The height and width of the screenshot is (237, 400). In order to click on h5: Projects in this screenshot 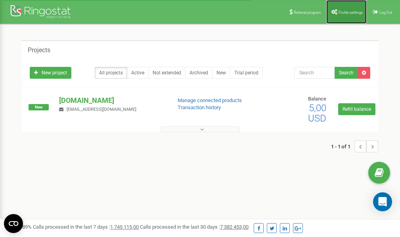, I will do `click(39, 50)`.